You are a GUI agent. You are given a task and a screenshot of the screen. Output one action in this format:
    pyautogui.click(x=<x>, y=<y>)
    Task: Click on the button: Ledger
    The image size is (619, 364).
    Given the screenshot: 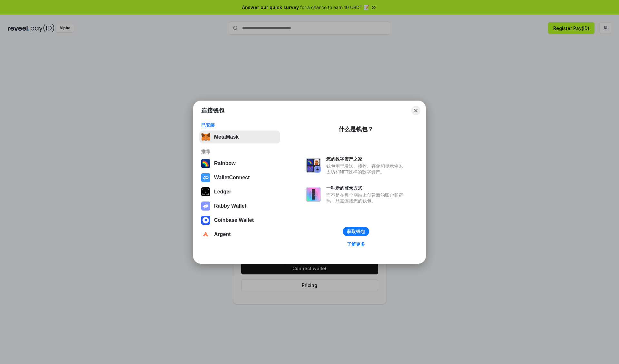 What is the action you would take?
    pyautogui.click(x=240, y=192)
    